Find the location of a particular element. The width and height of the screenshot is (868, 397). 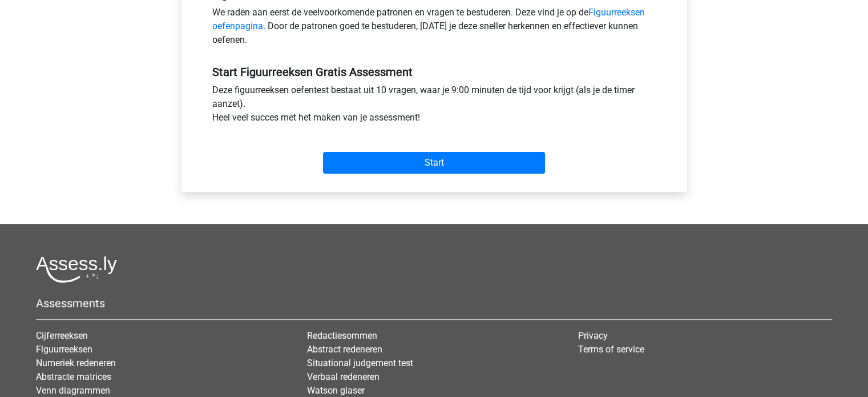

img: Assessly logo is located at coordinates (76, 269).